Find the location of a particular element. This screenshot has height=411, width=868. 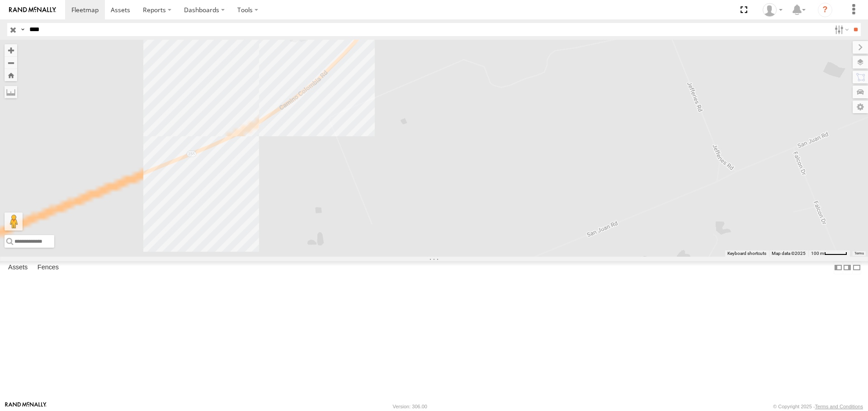

a: Visit our Website is located at coordinates (26, 407).